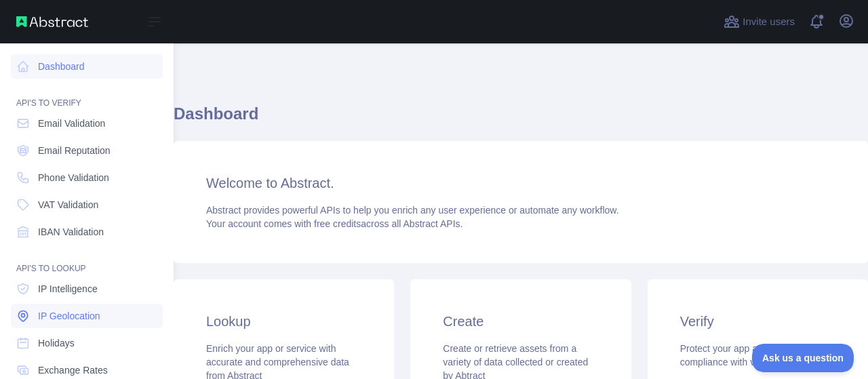 The width and height of the screenshot is (868, 379). Describe the element at coordinates (521, 120) in the screenshot. I see `h1: Dashboard` at that location.